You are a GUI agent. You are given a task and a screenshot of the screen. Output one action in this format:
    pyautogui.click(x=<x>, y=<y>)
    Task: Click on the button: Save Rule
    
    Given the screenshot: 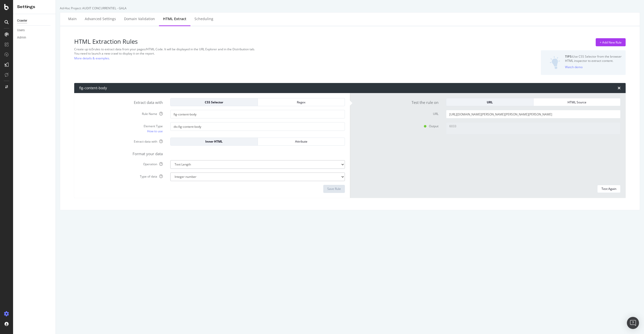 What is the action you would take?
    pyautogui.click(x=334, y=189)
    